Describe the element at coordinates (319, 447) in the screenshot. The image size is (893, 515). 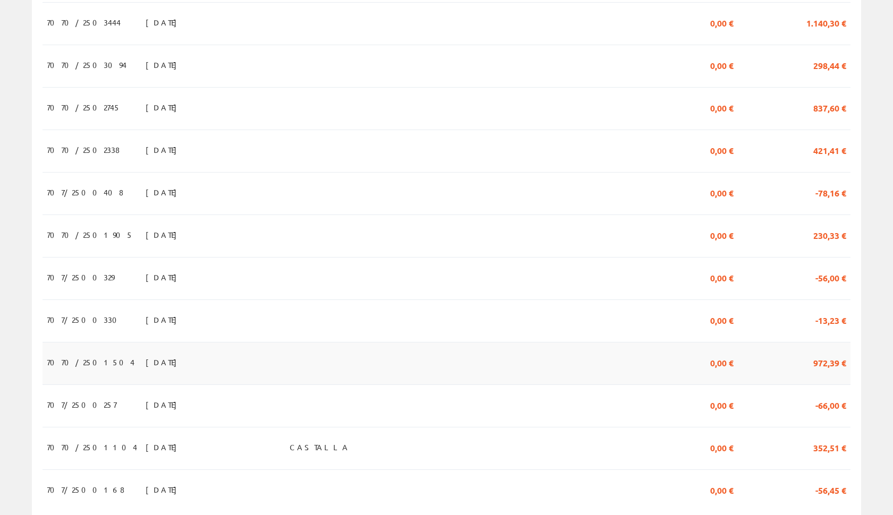
I see `span: CASTALLA` at that location.